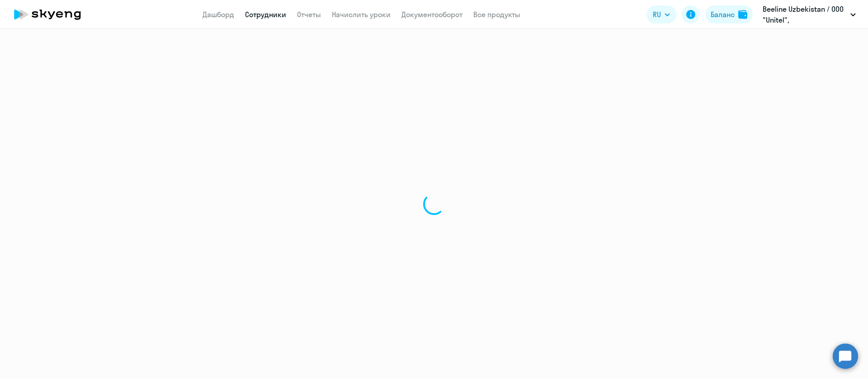  Describe the element at coordinates (656, 15) in the screenshot. I see `span: RU` at that location.